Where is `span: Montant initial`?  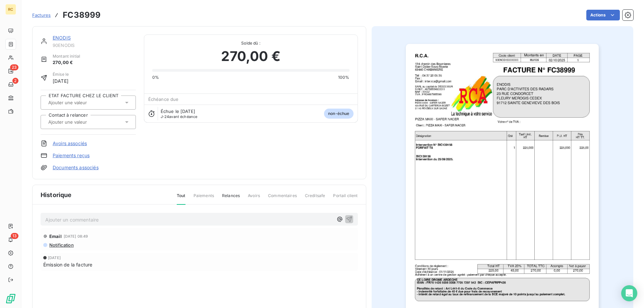 span: Montant initial is located at coordinates (66, 56).